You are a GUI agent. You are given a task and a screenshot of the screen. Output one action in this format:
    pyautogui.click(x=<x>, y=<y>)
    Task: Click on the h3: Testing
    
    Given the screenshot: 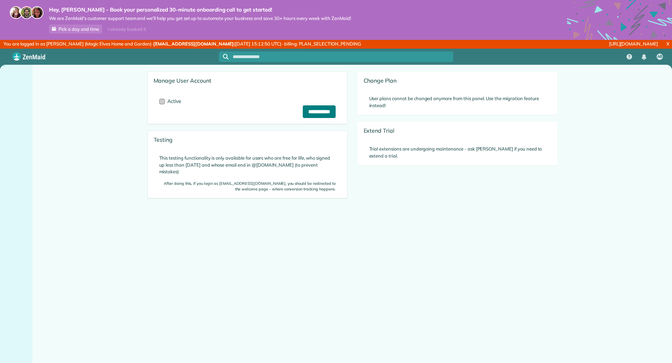 What is the action you would take?
    pyautogui.click(x=247, y=140)
    